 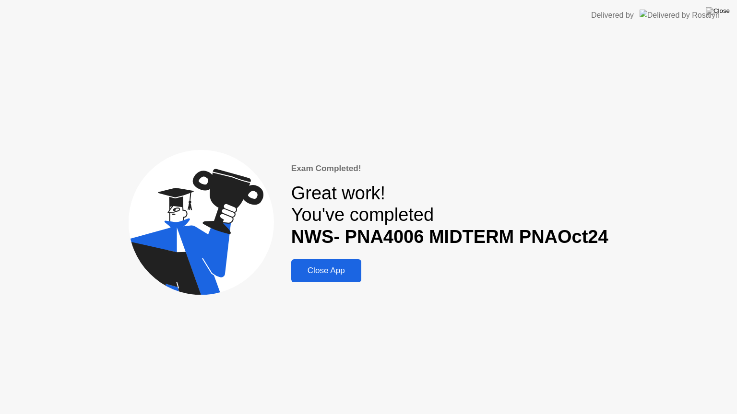 What do you see at coordinates (679, 15) in the screenshot?
I see `img: Delivered by Rosalyn` at bounding box center [679, 15].